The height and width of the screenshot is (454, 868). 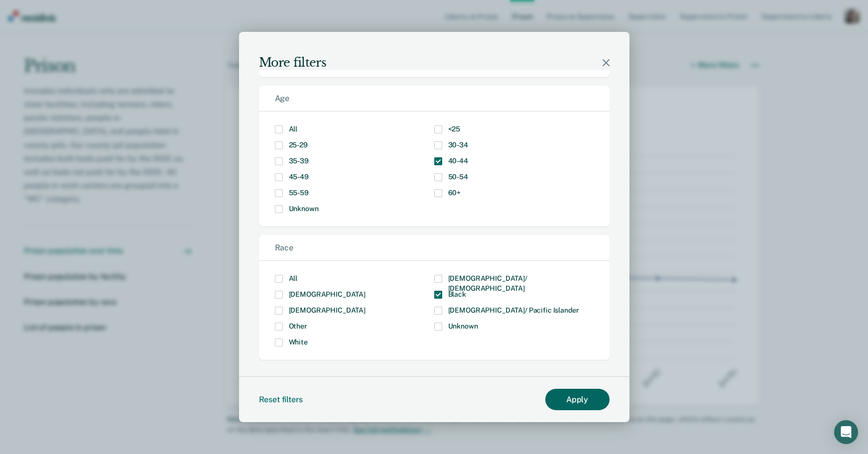 What do you see at coordinates (298, 326) in the screenshot?
I see `span: Other` at bounding box center [298, 326].